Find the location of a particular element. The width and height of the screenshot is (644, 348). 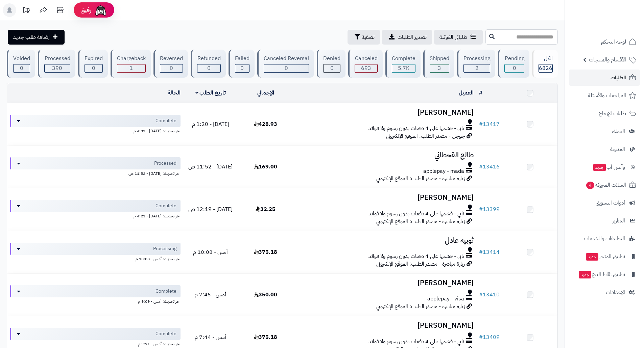

span: تطبيق نقاط البيع is located at coordinates (602, 275).